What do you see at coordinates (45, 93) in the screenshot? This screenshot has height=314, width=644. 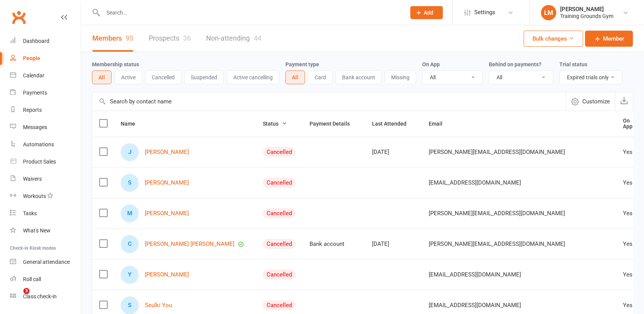 I see `a: Payments` at bounding box center [45, 93].